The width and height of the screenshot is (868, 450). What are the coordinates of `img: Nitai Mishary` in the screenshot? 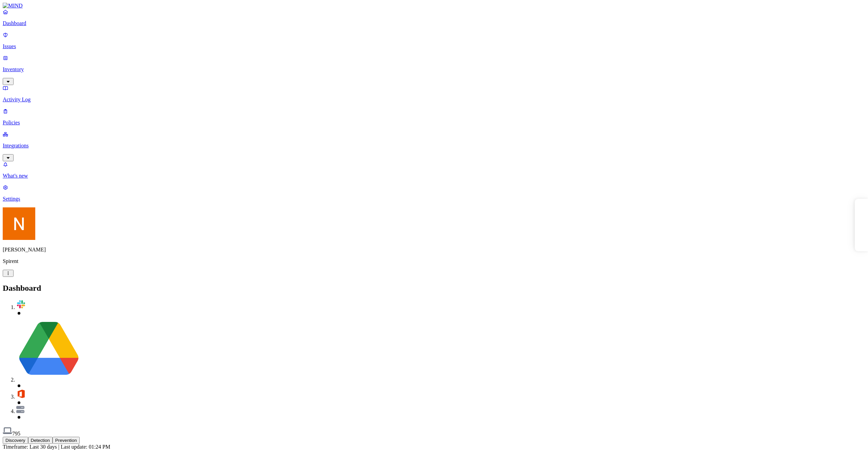 It's located at (19, 224).